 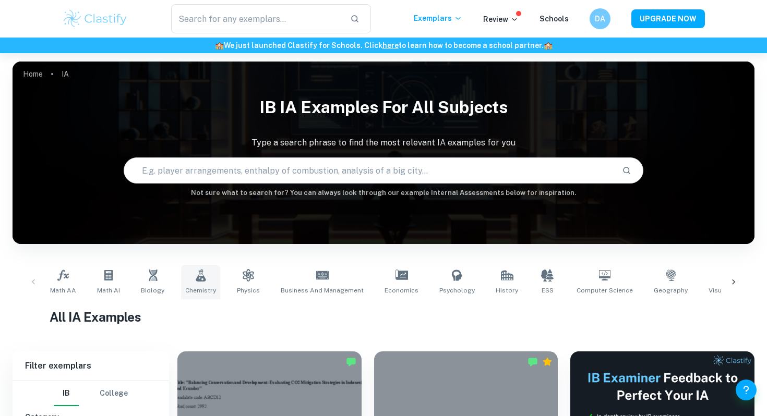 I want to click on a: Home, so click(x=33, y=74).